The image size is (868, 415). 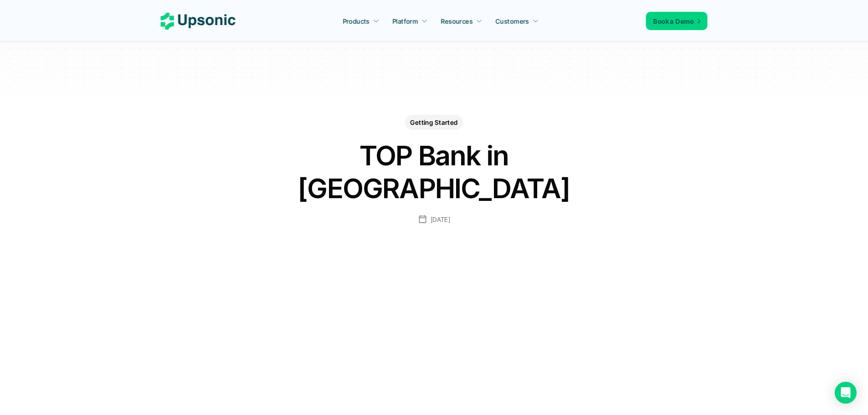 I want to click on p: Customers, so click(x=513, y=21).